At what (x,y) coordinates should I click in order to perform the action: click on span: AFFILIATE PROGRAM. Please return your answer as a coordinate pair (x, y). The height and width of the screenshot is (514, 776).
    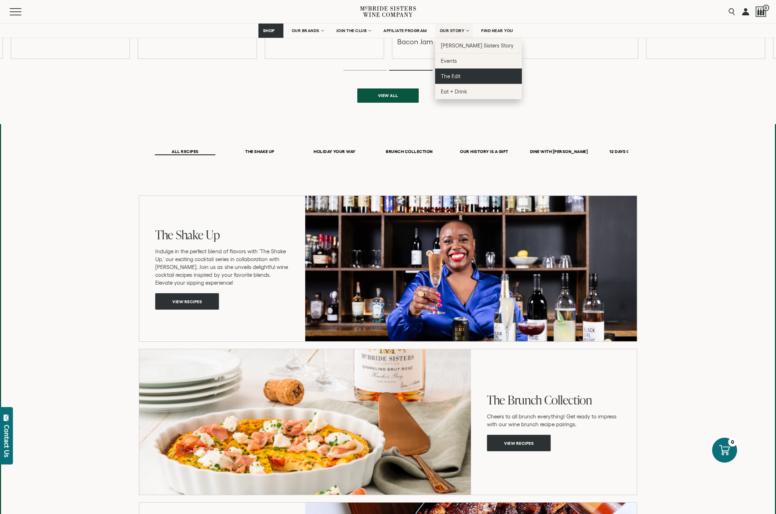
    Looking at the image, I should click on (405, 31).